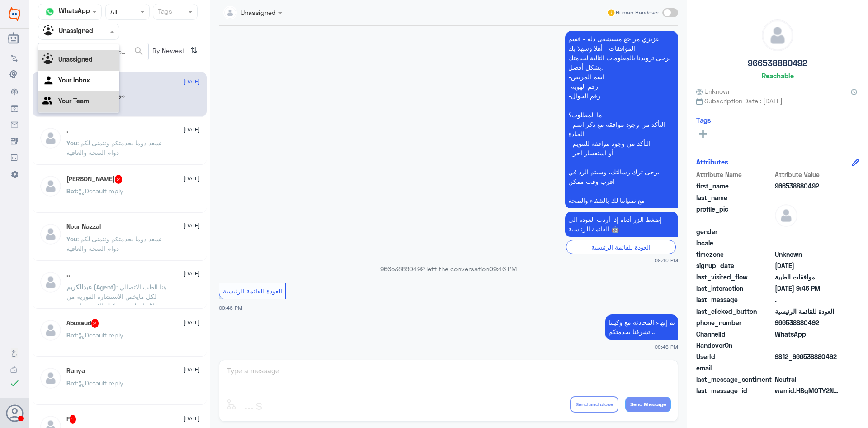 The height and width of the screenshot is (428, 868). Describe the element at coordinates (735, 254) in the screenshot. I see `span: timezone` at that location.